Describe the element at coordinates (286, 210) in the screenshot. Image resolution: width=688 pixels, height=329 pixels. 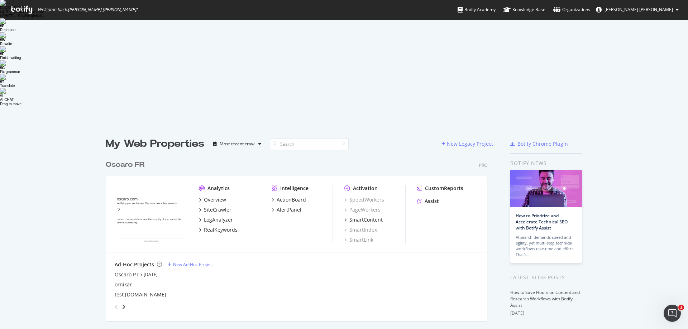
I see `a: AlertPanel` at that location.